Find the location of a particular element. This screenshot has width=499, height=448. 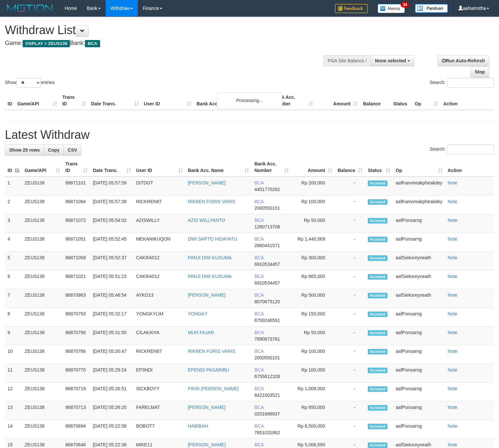

th: Game/API is located at coordinates (37, 101).